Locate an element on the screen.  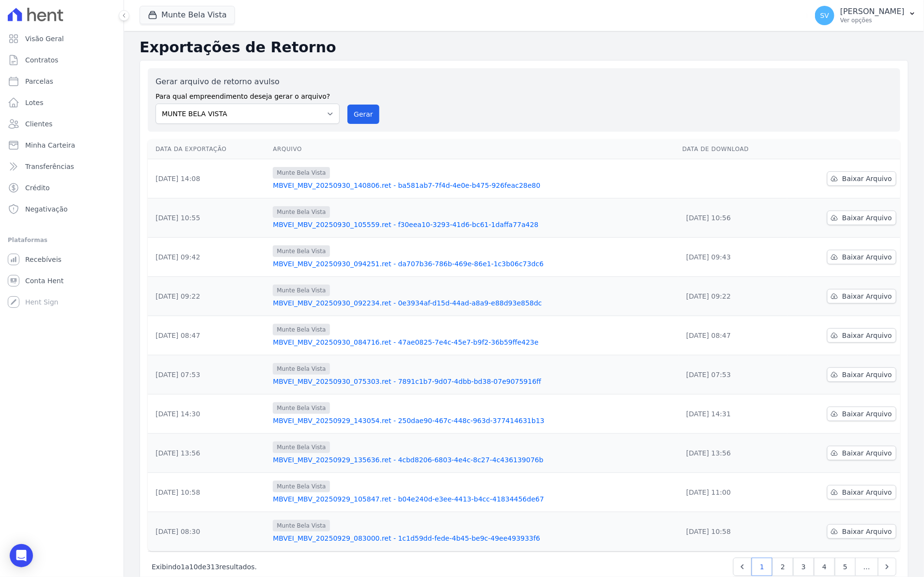
a: MBVEI_MBV_20250930_084716.ret - 47ae0825-7e4c-45e7-b9f2-36b59ffe423e is located at coordinates (473, 342).